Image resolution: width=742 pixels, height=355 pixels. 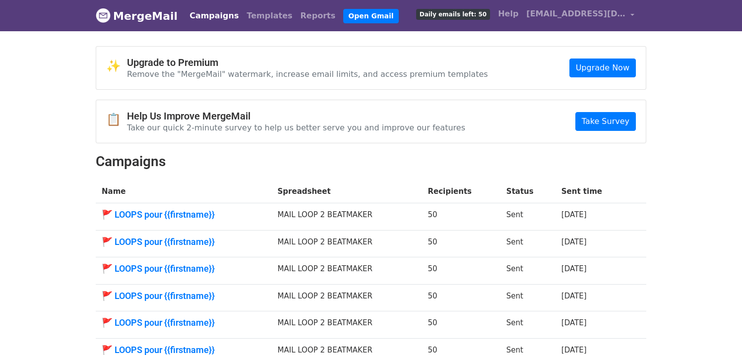 I want to click on a: MergeMail, so click(x=136, y=16).